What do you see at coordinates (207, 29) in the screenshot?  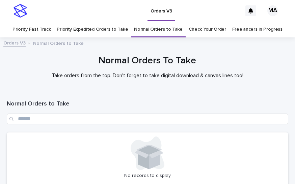 I see `a: Check Your Order` at bounding box center [207, 29].